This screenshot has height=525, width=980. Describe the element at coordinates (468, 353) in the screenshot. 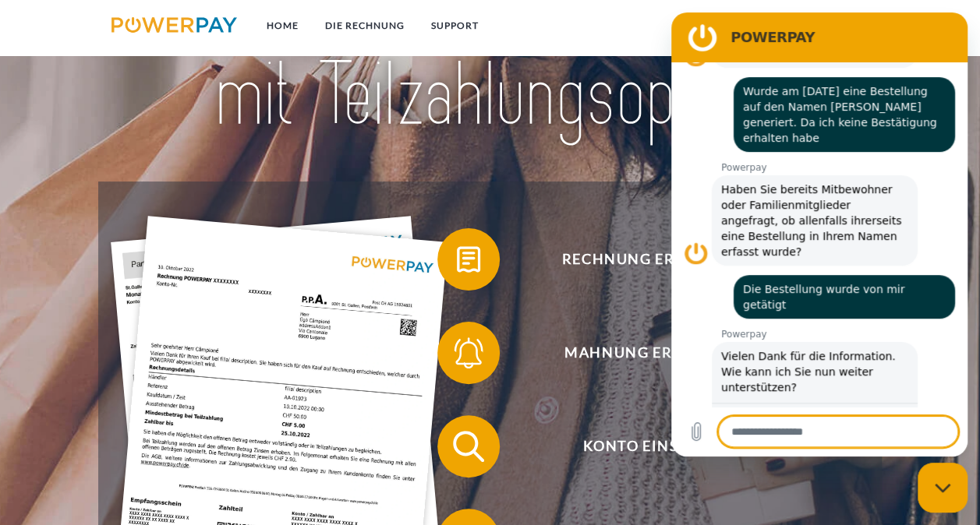

I see `img: qb_bell.svg` at that location.